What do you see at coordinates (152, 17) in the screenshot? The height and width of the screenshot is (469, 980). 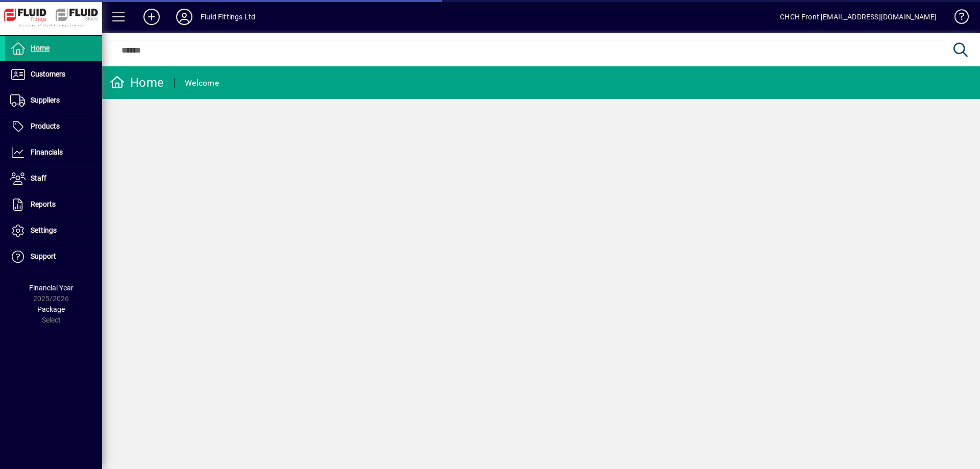 I see `button: Add` at bounding box center [152, 17].